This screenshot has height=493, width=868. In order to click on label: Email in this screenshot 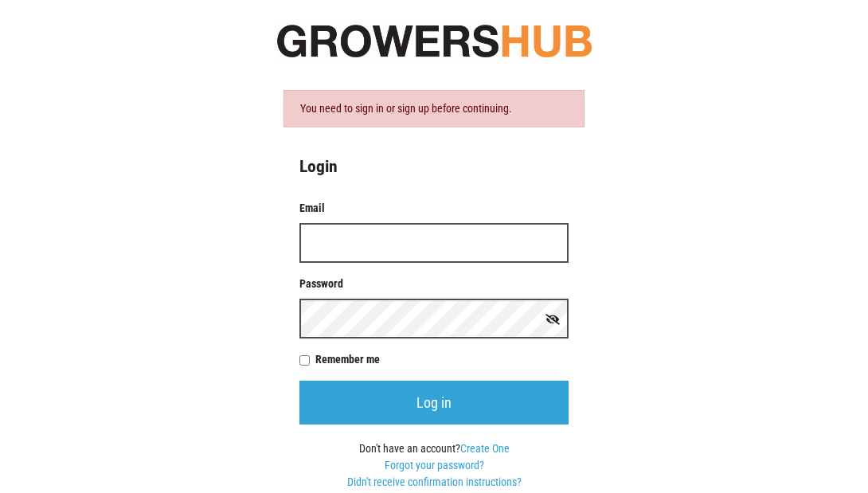, I will do `click(434, 208)`.